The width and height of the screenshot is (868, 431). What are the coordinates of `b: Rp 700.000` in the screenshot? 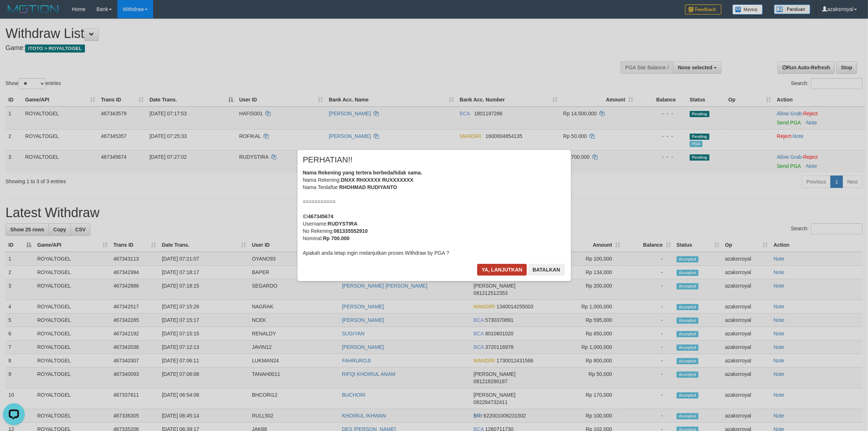 It's located at (336, 238).